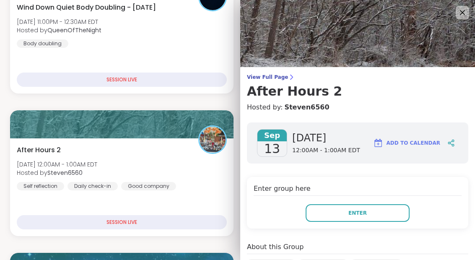  What do you see at coordinates (93, 186) in the screenshot?
I see `div: Daily check-in` at bounding box center [93, 186].